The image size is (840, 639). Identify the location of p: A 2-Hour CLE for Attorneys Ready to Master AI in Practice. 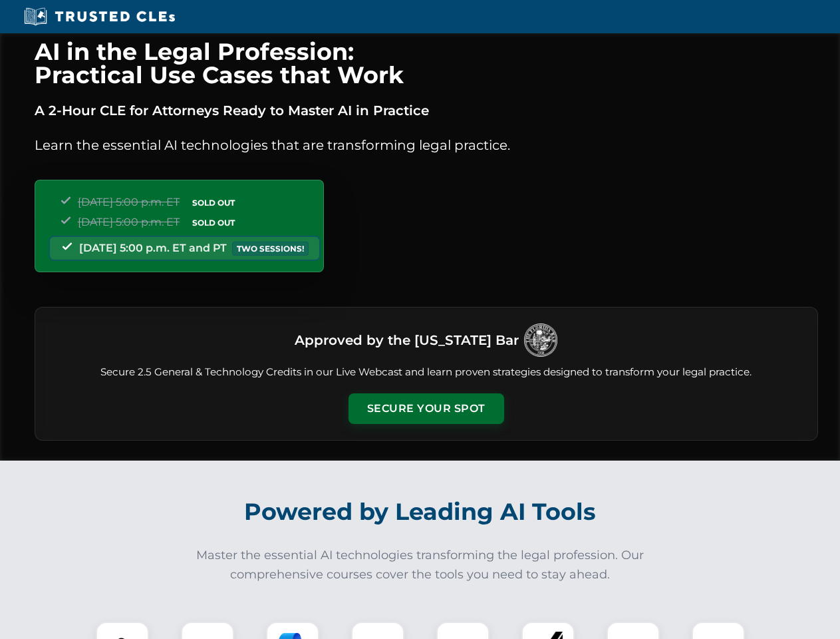
(427, 111).